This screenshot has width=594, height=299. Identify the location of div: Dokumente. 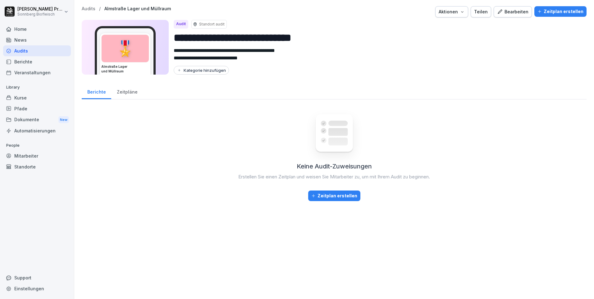
(37, 120).